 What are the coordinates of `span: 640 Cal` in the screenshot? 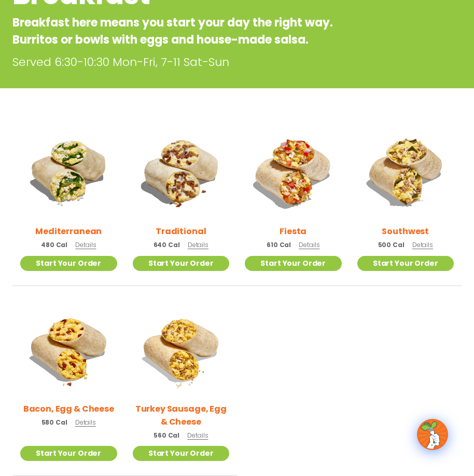 It's located at (166, 245).